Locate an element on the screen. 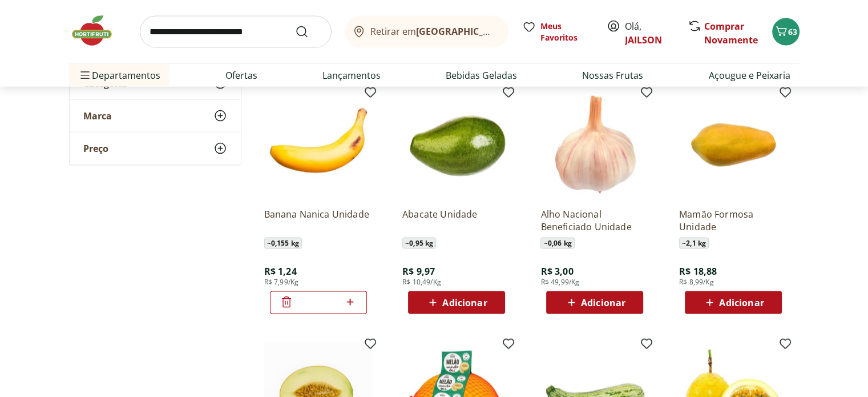 This screenshot has height=397, width=868. span: R$ 7,99/Kg is located at coordinates (281, 282).